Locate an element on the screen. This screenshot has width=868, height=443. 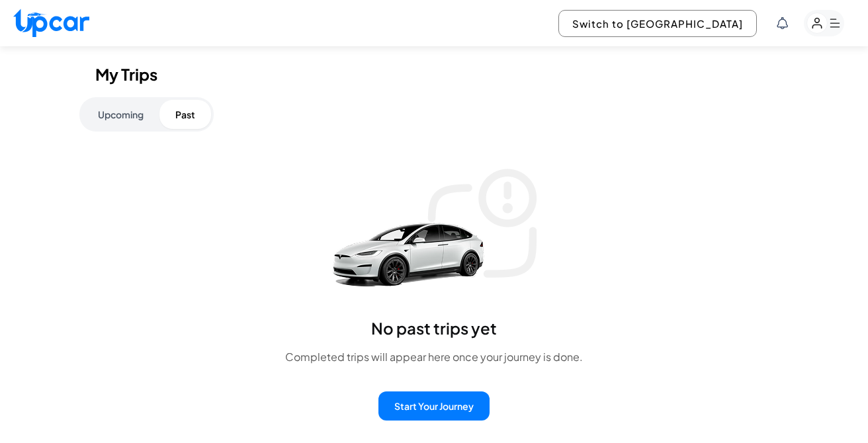
h1: My Trips is located at coordinates (434, 74).